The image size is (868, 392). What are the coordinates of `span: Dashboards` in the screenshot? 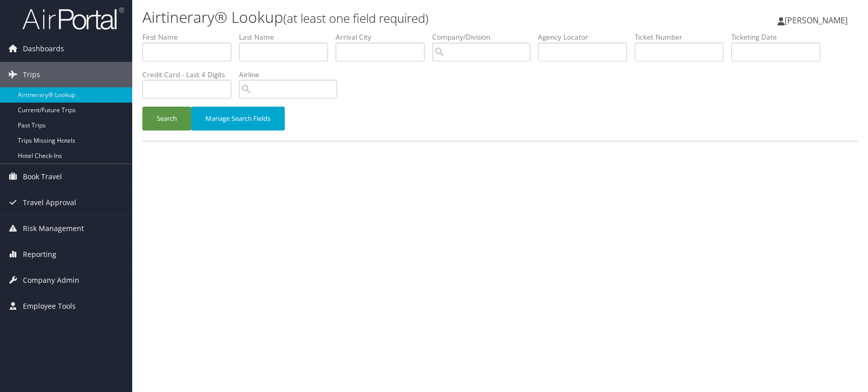 It's located at (43, 49).